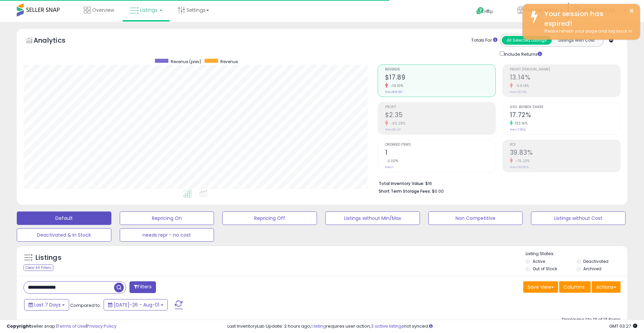 This screenshot has width=644, height=333. What do you see at coordinates (47, 305) in the screenshot?
I see `span: Last 7 Days` at bounding box center [47, 305].